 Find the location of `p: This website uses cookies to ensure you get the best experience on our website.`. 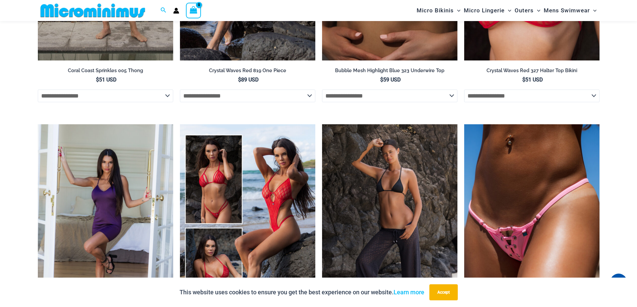

p: This website uses cookies to ensure you get the best experience on our website. is located at coordinates (302, 293).